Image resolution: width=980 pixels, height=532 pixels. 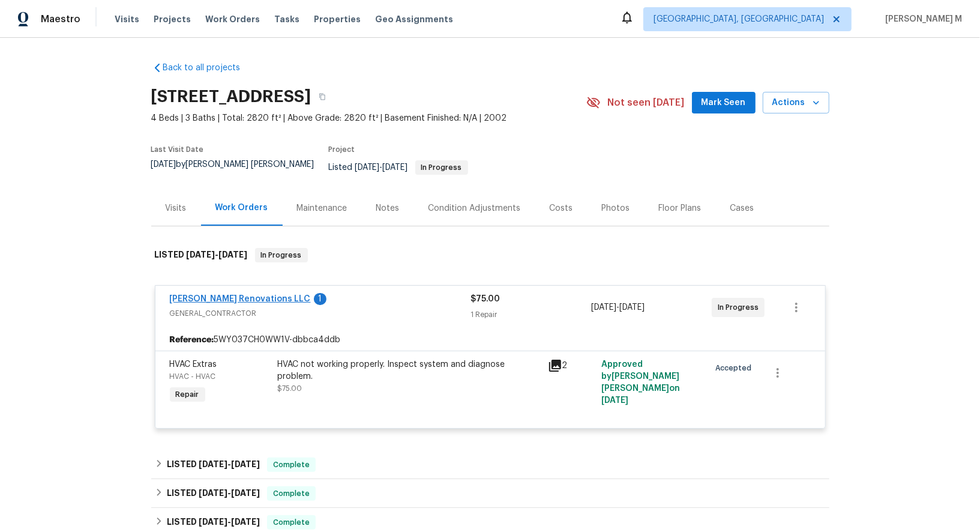 I want to click on b: Reference:, so click(x=192, y=340).